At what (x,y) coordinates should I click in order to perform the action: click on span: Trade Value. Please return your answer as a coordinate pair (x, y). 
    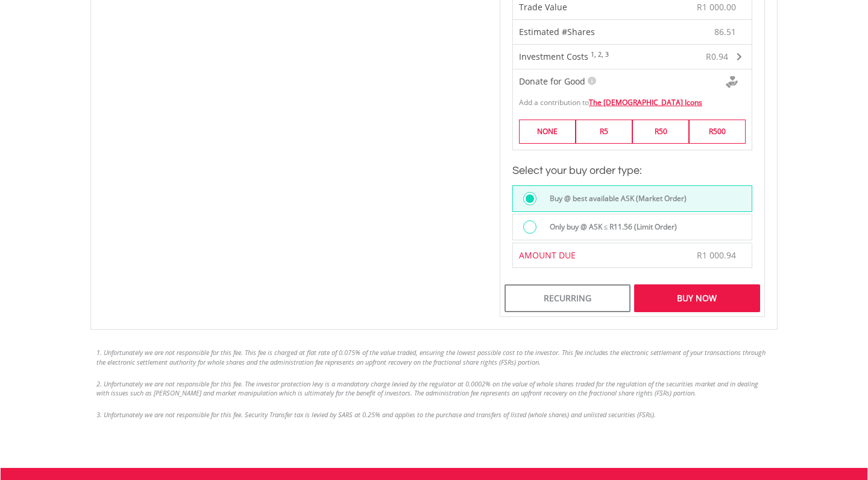
    Looking at the image, I should click on (543, 7).